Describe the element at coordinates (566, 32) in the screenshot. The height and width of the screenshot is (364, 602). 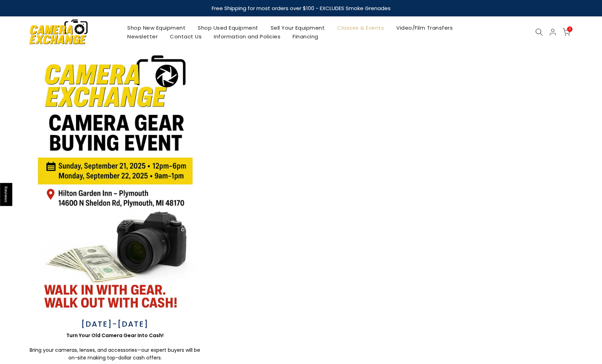
I see `a: 0` at that location.